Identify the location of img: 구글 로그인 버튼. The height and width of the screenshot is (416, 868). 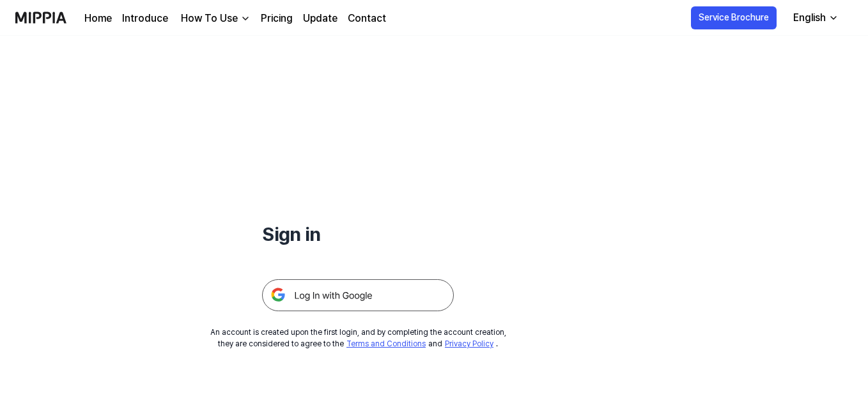
(358, 296).